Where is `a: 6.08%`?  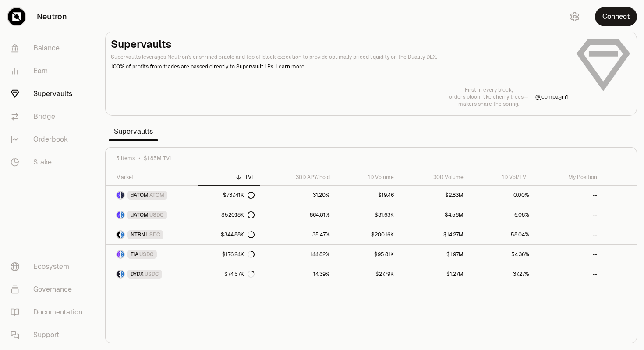
a: 6.08% is located at coordinates (502, 215).